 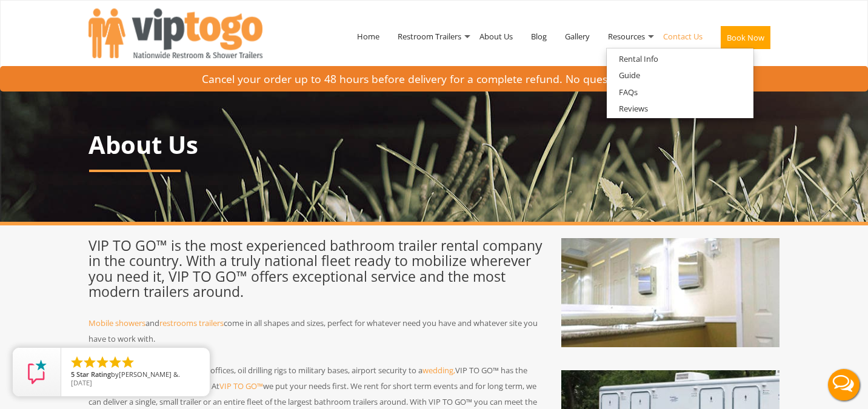 What do you see at coordinates (73, 374) in the screenshot?
I see `span: 5` at bounding box center [73, 374].